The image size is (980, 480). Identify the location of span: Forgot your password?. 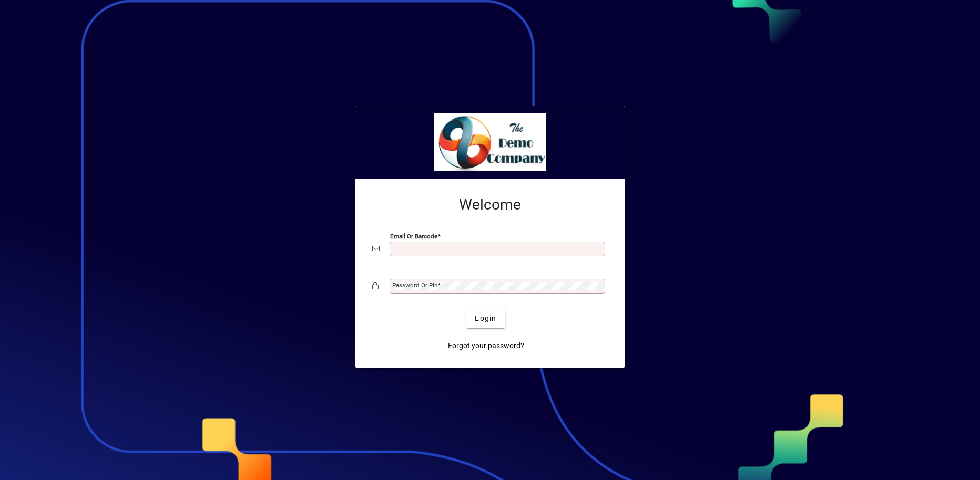
(486, 345).